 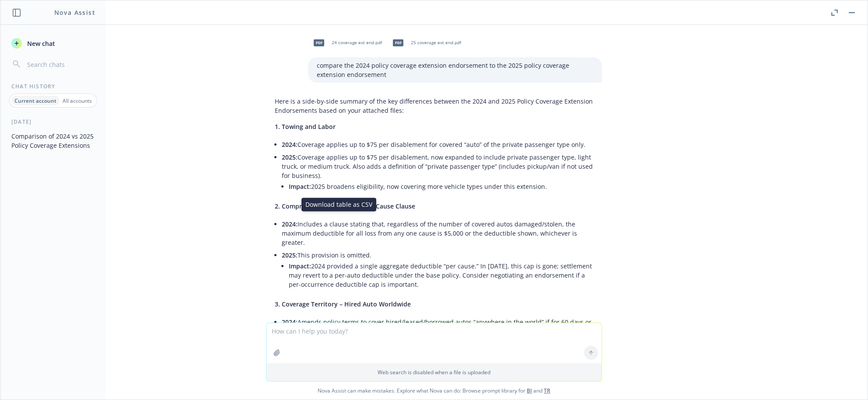 What do you see at coordinates (547, 391) in the screenshot?
I see `a: TR` at bounding box center [547, 391].